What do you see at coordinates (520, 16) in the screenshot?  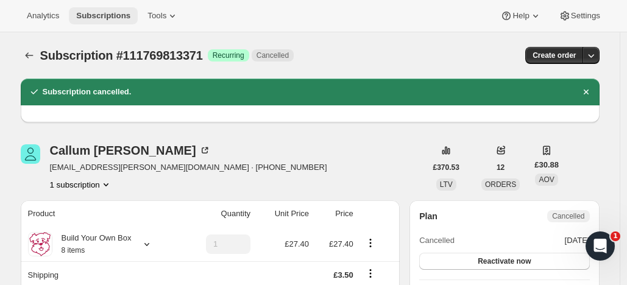 I see `span: Help` at bounding box center [520, 16].